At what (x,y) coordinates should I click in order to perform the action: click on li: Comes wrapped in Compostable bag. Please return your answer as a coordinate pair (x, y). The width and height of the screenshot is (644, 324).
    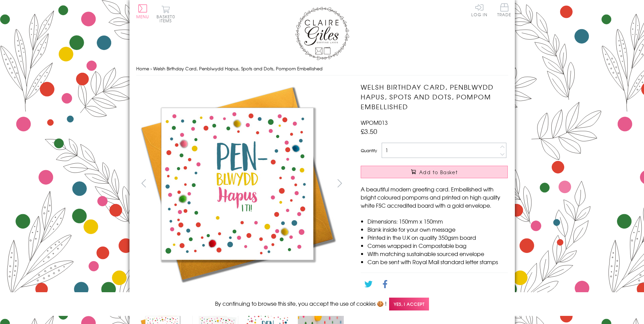
    Looking at the image, I should click on (437, 246).